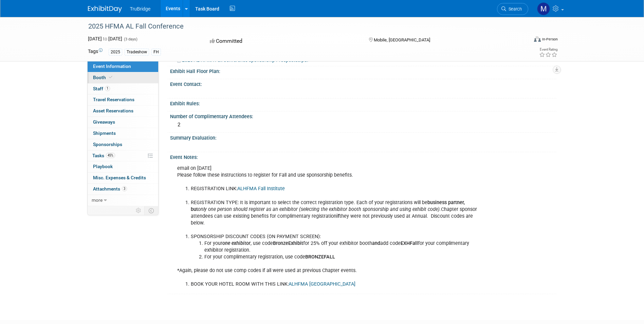 This screenshot has width=644, height=324. What do you see at coordinates (123, 122) in the screenshot?
I see `a: Giveaways` at bounding box center [123, 122].